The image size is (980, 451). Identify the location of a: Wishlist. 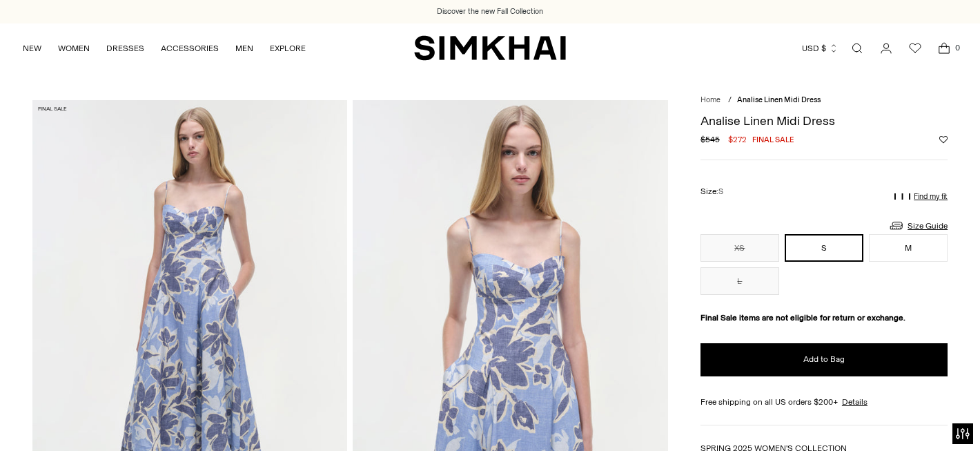
(916, 49).